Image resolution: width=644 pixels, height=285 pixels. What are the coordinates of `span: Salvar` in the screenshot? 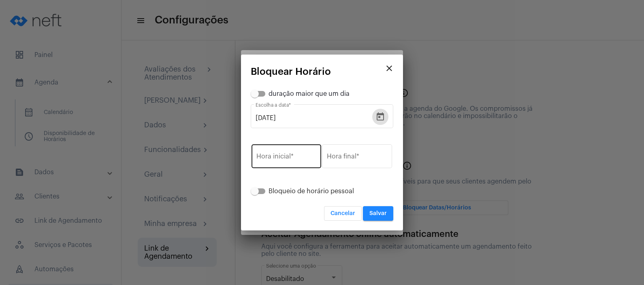 It's located at (378, 214).